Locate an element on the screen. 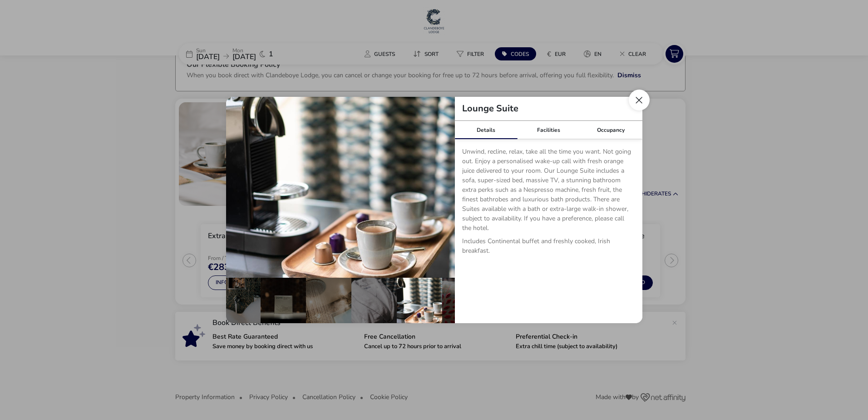  div: details is located at coordinates (434, 210).